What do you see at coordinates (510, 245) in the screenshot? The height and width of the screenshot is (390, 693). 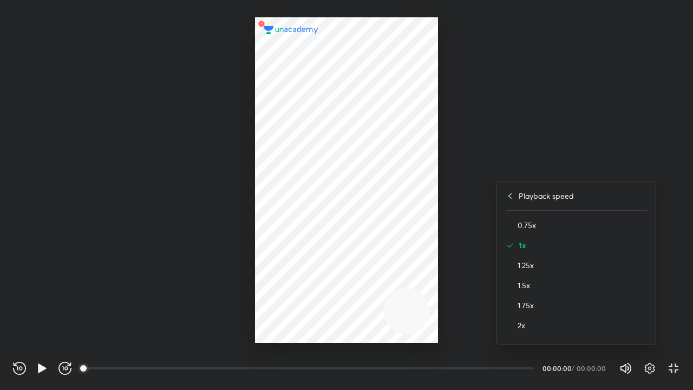 I see `img: activeRate.6640ab9b.svg` at bounding box center [510, 245].